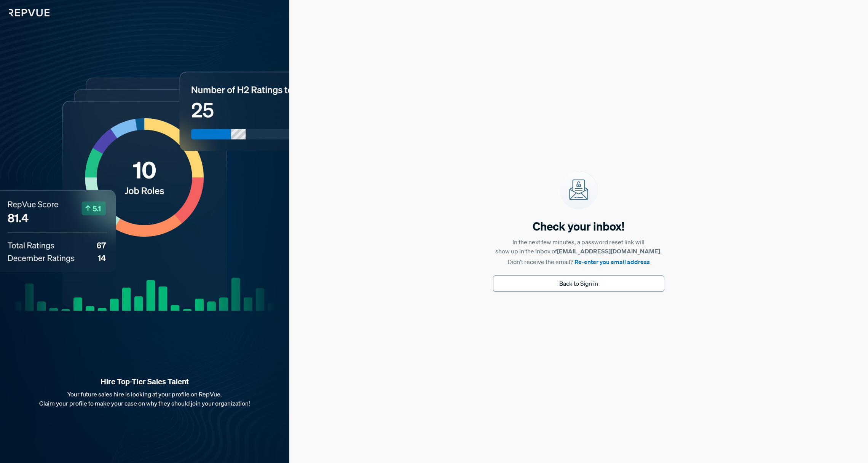 Image resolution: width=868 pixels, height=463 pixels. Describe the element at coordinates (612, 262) in the screenshot. I see `a: Re-enter you email address` at that location.